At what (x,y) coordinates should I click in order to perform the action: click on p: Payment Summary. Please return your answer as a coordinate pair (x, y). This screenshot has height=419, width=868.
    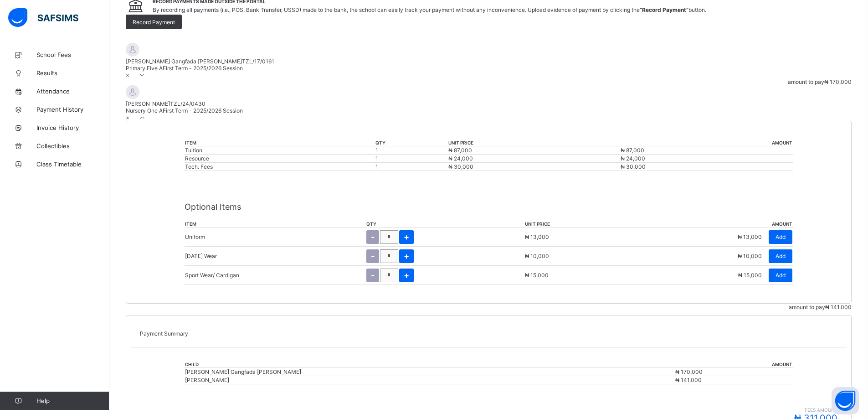
    Looking at the image, I should click on (488, 333).